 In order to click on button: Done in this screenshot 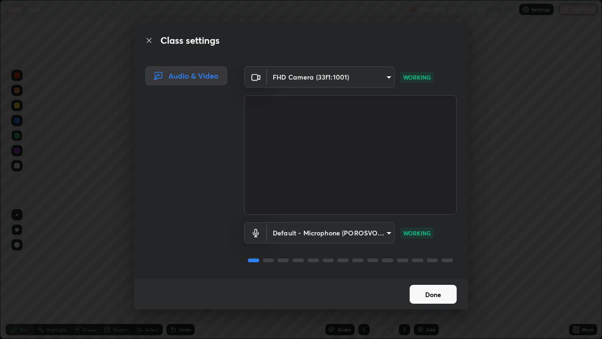, I will do `click(433, 294)`.